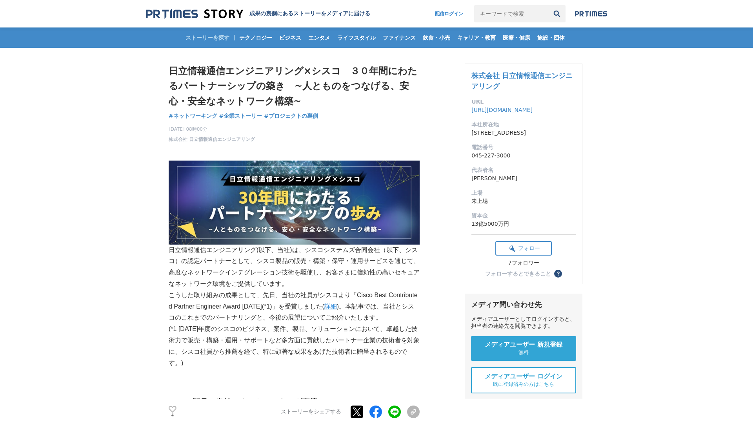  Describe the element at coordinates (193, 116) in the screenshot. I see `a: #ネットワーキング` at that location.